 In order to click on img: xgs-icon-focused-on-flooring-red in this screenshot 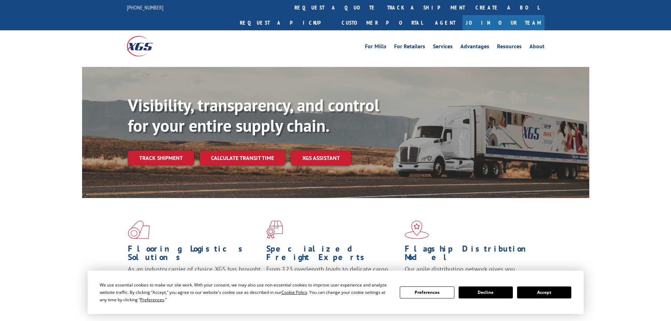, I will do `click(275, 230)`.